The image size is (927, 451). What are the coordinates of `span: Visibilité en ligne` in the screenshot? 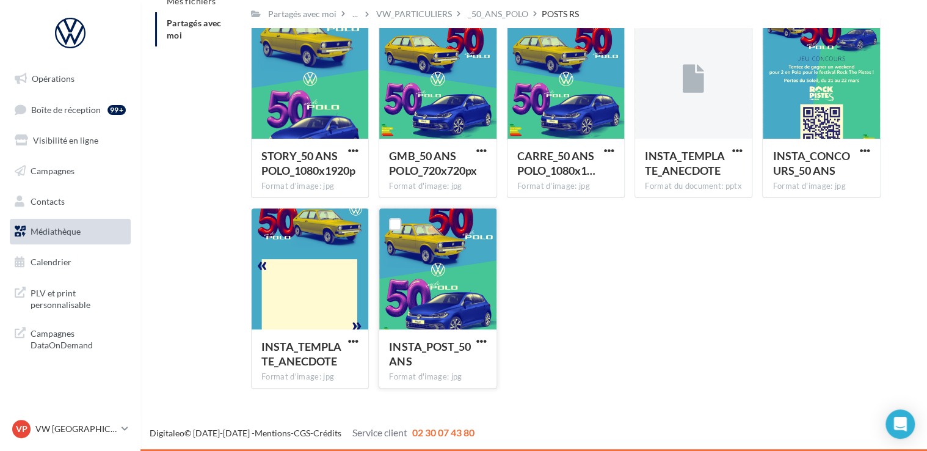 It's located at (65, 140).